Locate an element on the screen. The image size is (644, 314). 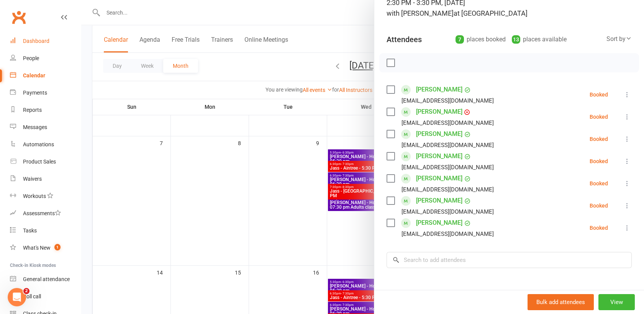
div: Roll call is located at coordinates (32, 296).